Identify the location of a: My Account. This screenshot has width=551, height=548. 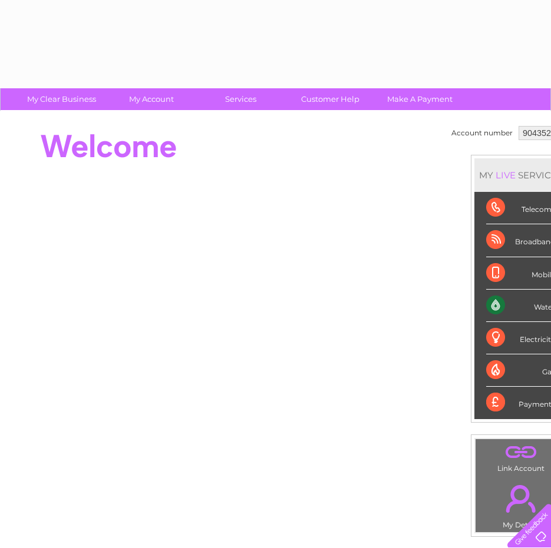
(151, 99).